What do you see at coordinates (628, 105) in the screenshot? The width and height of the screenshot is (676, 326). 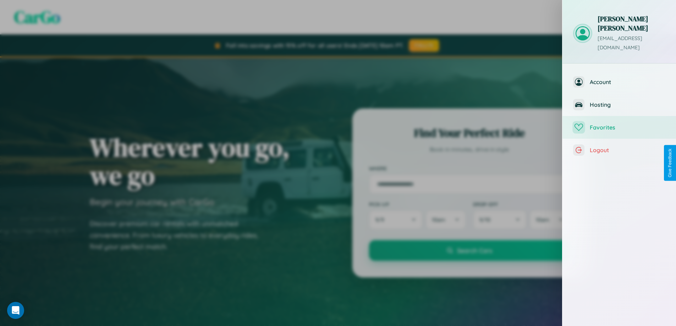 I see `span: Hosting` at bounding box center [628, 105].